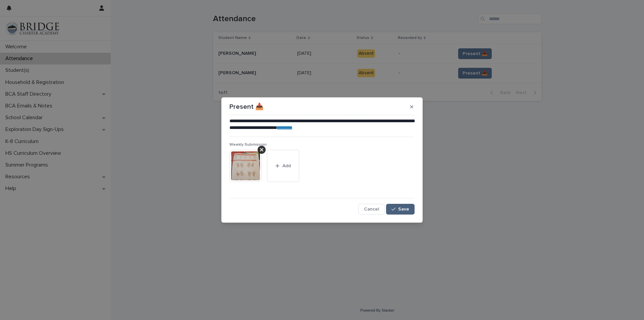  I want to click on button: Add, so click(283, 166).